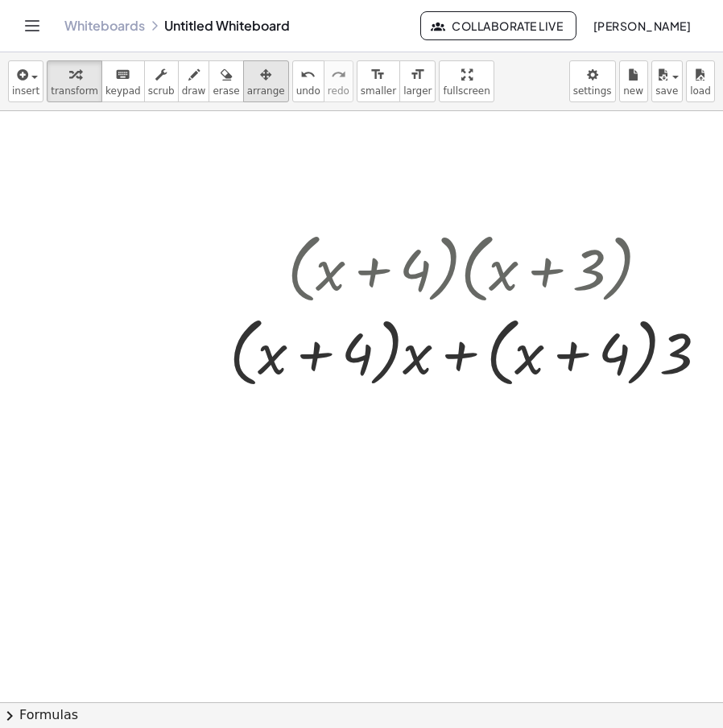 This screenshot has width=723, height=728. What do you see at coordinates (701, 81) in the screenshot?
I see `button: load` at bounding box center [701, 81].